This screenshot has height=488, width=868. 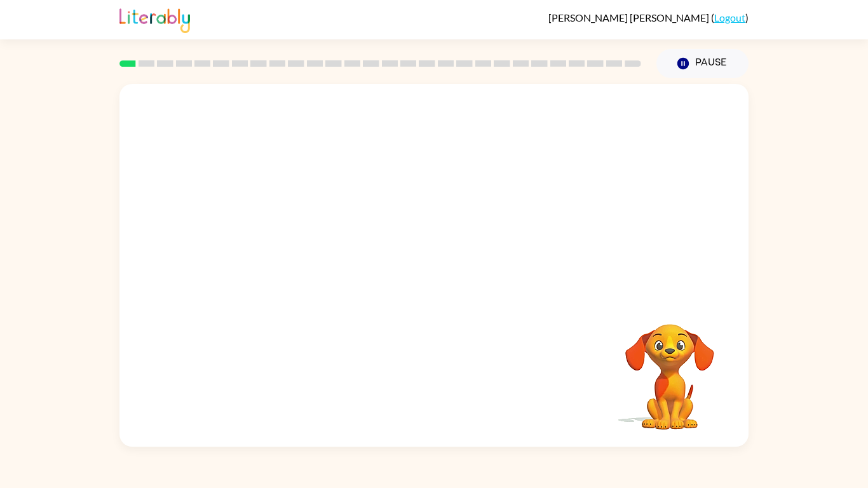 What do you see at coordinates (670, 367) in the screenshot?
I see `video: Your browser must support playing .mp4 files to use Literably. Please try using another browser.` at bounding box center [670, 367].